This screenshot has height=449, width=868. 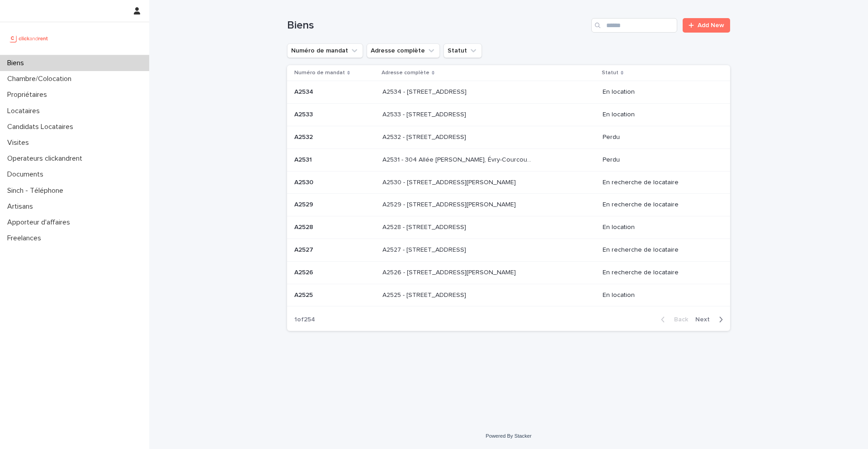 What do you see at coordinates (508, 436) in the screenshot?
I see `a: Powered By Stacker` at bounding box center [508, 436].